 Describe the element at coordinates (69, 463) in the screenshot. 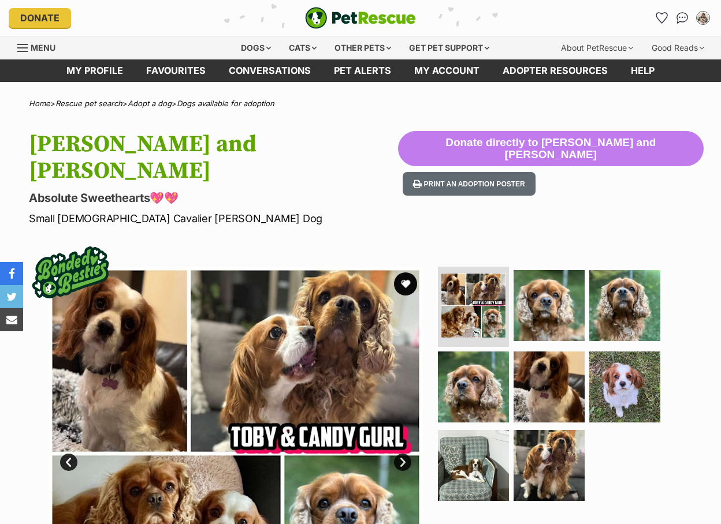

I see `a: Prev` at that location.